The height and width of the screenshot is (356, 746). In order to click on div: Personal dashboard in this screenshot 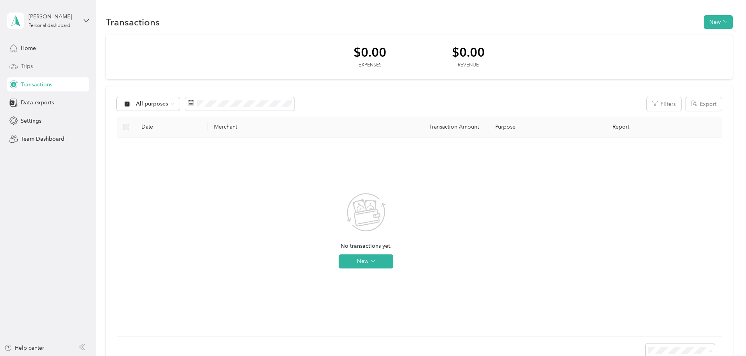, I will do `click(49, 26)`.